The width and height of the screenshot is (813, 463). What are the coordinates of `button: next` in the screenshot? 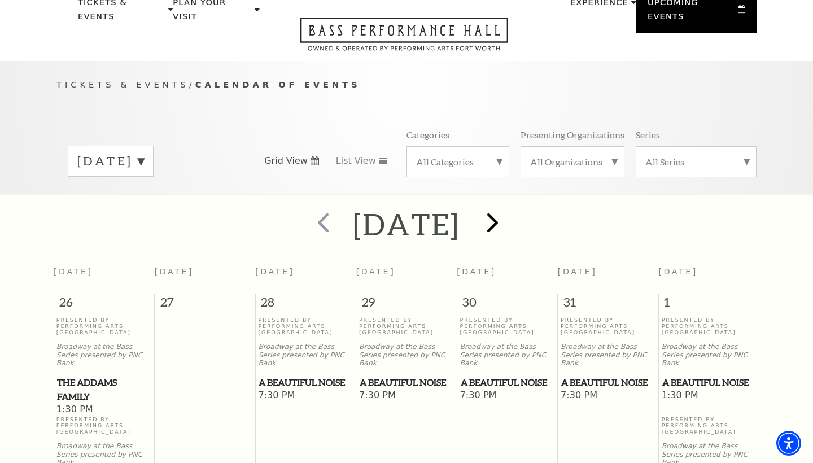 It's located at (491, 224).